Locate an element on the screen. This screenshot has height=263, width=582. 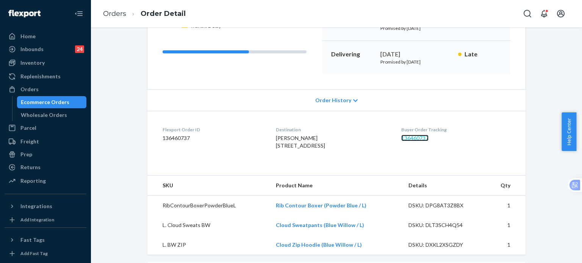
a: Inventory is located at coordinates (45, 63).